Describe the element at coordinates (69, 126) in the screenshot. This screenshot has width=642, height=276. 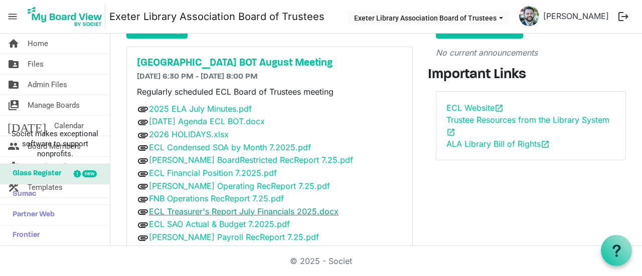
I see `span: Calendar` at that location.